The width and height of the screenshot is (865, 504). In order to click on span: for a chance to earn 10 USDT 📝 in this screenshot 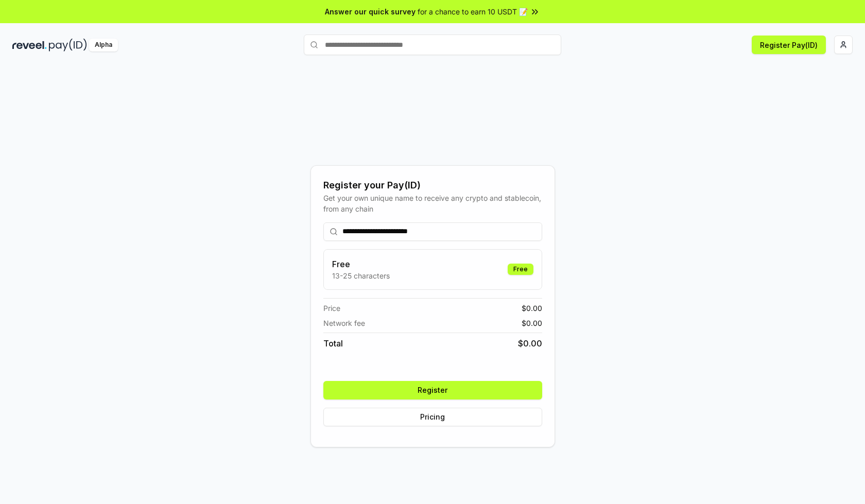, I will do `click(473, 11)`.